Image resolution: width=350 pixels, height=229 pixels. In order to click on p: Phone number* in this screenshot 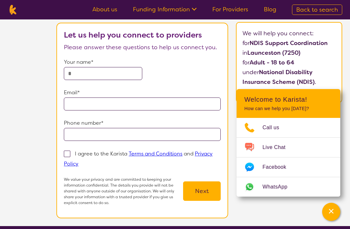, I will do `click(142, 123)`.